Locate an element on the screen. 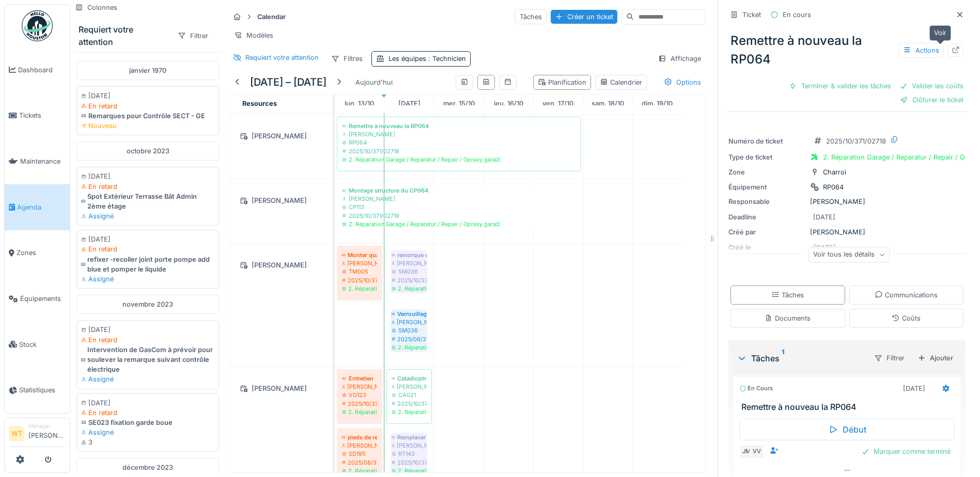  div: Charroi is located at coordinates (834, 172).